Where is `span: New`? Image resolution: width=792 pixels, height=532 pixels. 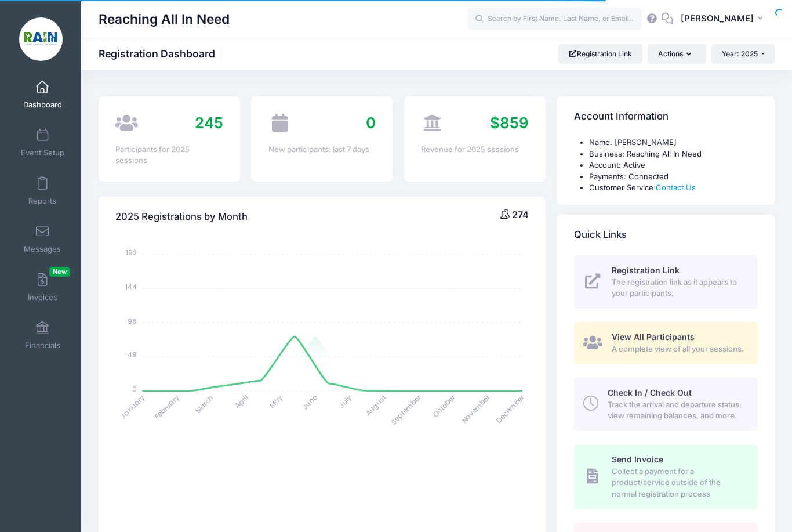
span: New is located at coordinates (60, 271).